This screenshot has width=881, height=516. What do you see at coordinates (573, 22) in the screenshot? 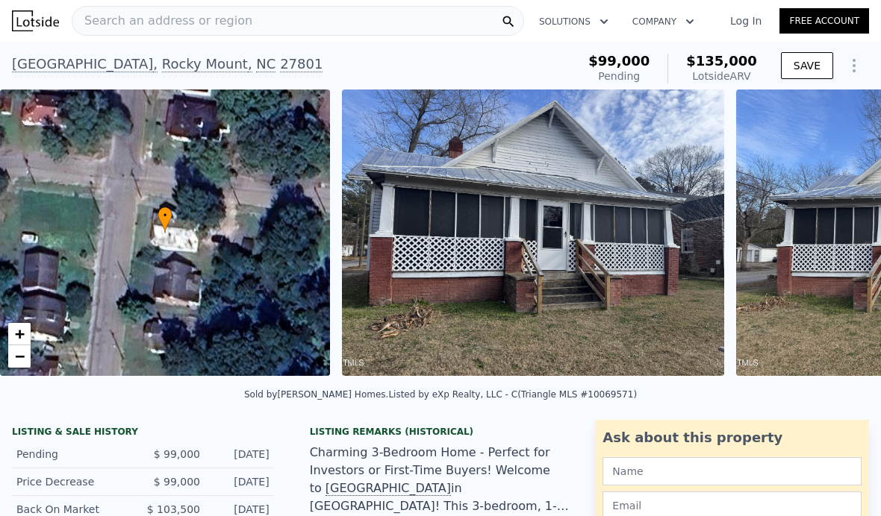
I see `button: Solutions` at bounding box center [573, 22].